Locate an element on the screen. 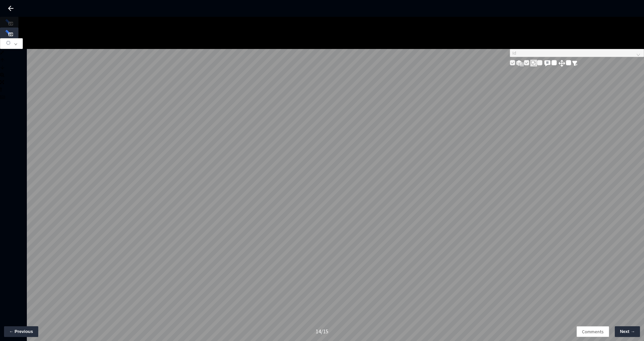  button: Comments is located at coordinates (593, 331).